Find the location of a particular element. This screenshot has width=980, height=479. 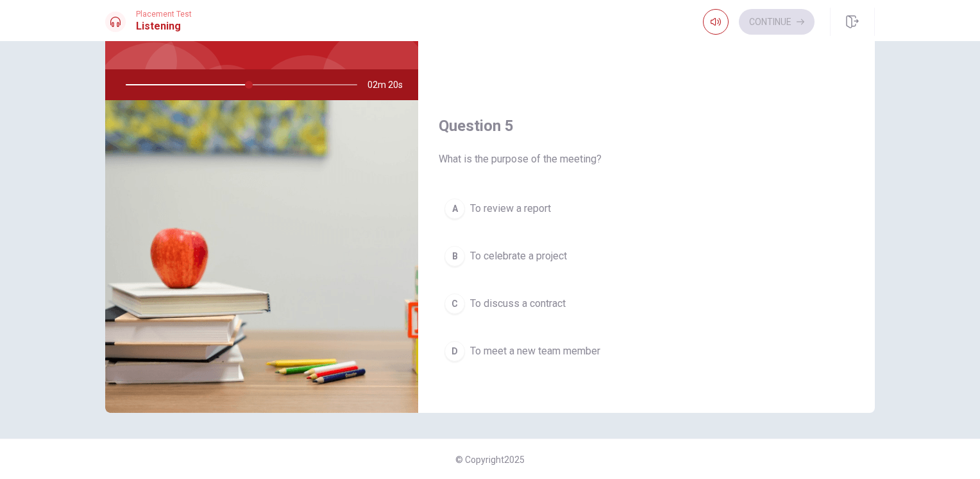

button: DTo meet a new team member is located at coordinates (647, 351).